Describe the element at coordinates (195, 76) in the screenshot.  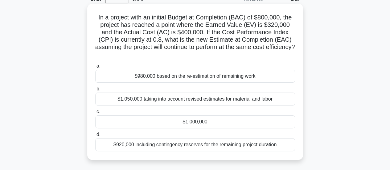
I see `div: $980,000 based on the re-estimation of remaining work` at that location.